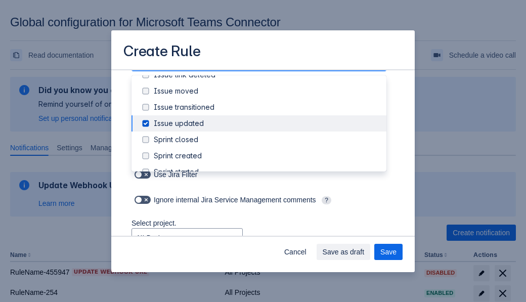  Describe the element at coordinates (295, 252) in the screenshot. I see `span: Cancel` at that location.